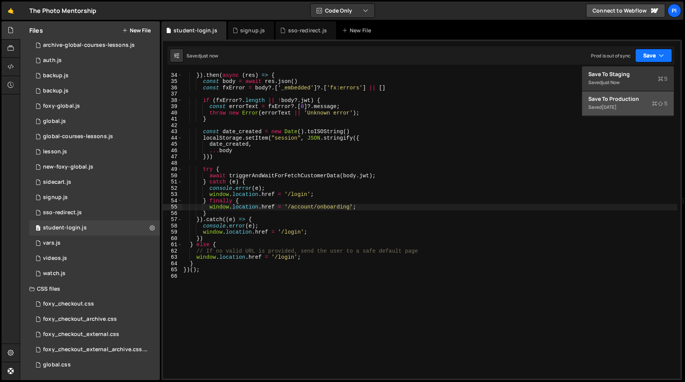 The height and width of the screenshot is (382, 685). What do you see at coordinates (94, 197) in the screenshot?
I see `div: 13533/35364.js` at bounding box center [94, 197].